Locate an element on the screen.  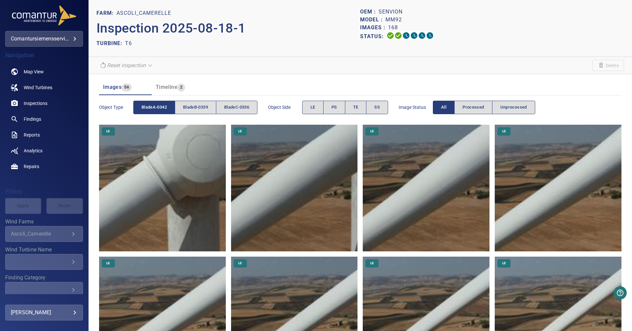
span: Analytics is located at coordinates (33, 151).